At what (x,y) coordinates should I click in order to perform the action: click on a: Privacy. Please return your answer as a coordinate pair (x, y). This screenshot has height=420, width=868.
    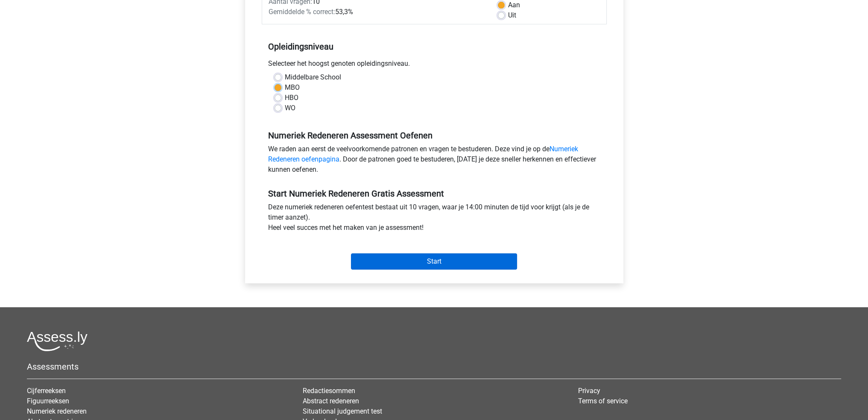
    Looking at the image, I should click on (589, 391).